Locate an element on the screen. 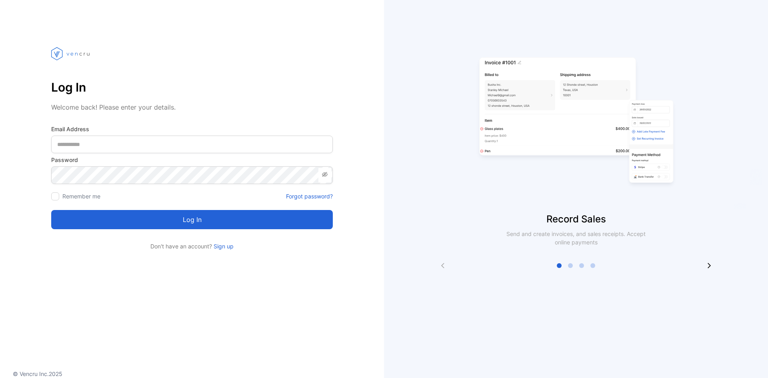  img: vencru logo is located at coordinates (71, 54).